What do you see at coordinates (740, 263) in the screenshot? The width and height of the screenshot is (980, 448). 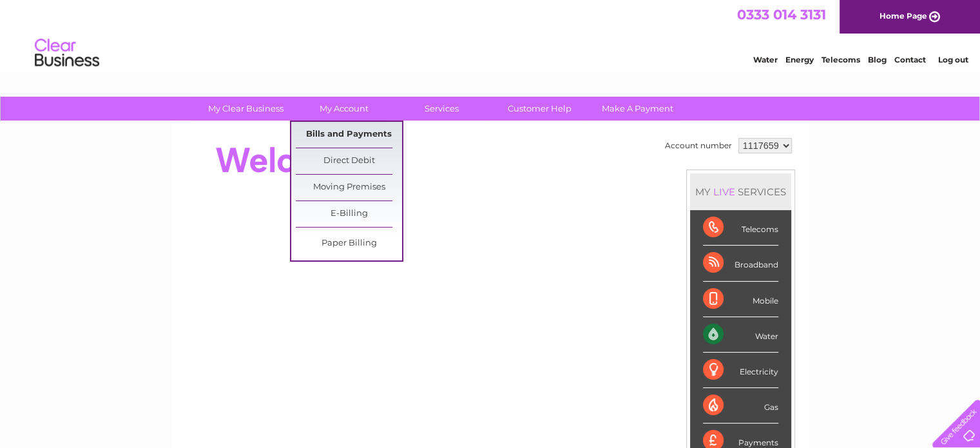 I see `div: Broadband` at bounding box center [740, 263].